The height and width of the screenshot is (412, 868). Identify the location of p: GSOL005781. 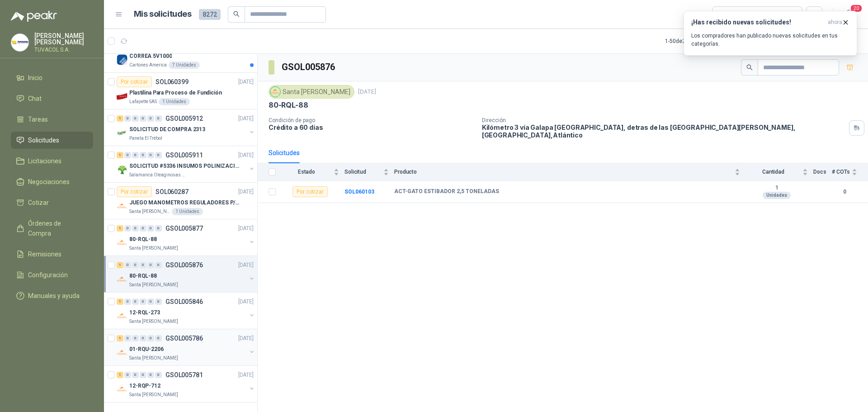
(184, 375).